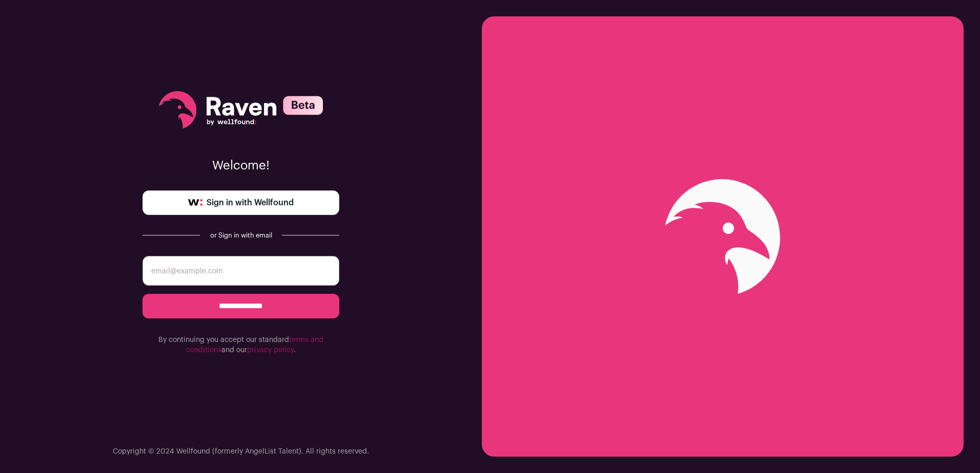 Image resolution: width=980 pixels, height=473 pixels. Describe the element at coordinates (241, 271) in the screenshot. I see `input: email@example.com` at that location.